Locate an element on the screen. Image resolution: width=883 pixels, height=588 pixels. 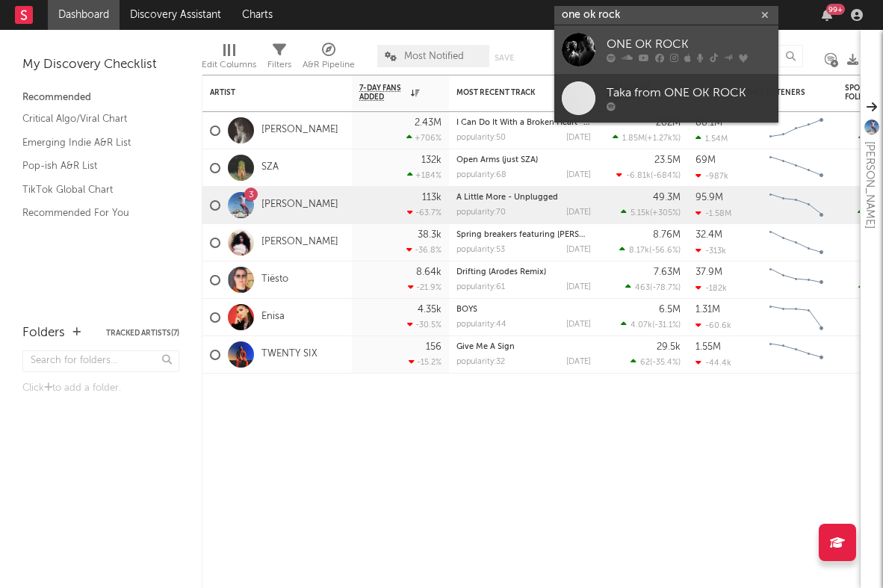
div: 99 + is located at coordinates (835, 9).